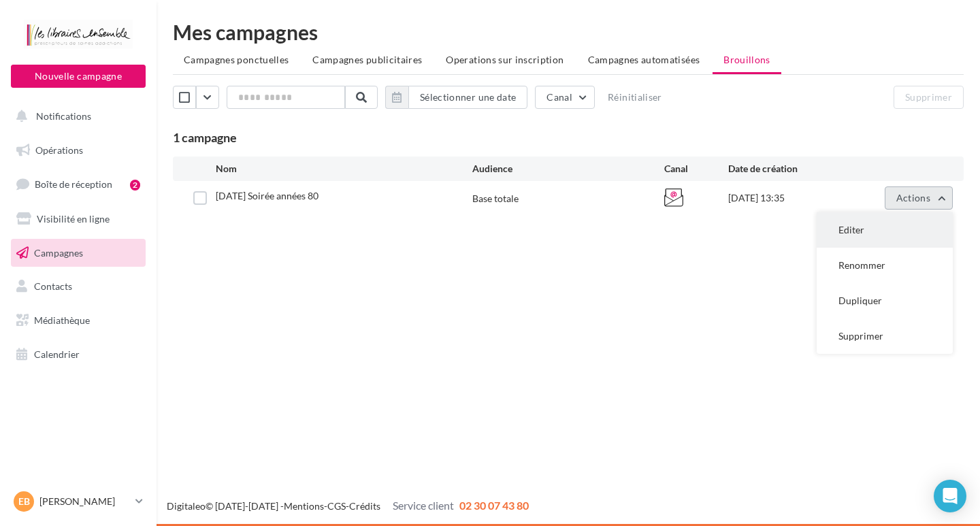 This screenshot has height=526, width=980. What do you see at coordinates (186, 506) in the screenshot?
I see `a: Digitaleo` at bounding box center [186, 506].